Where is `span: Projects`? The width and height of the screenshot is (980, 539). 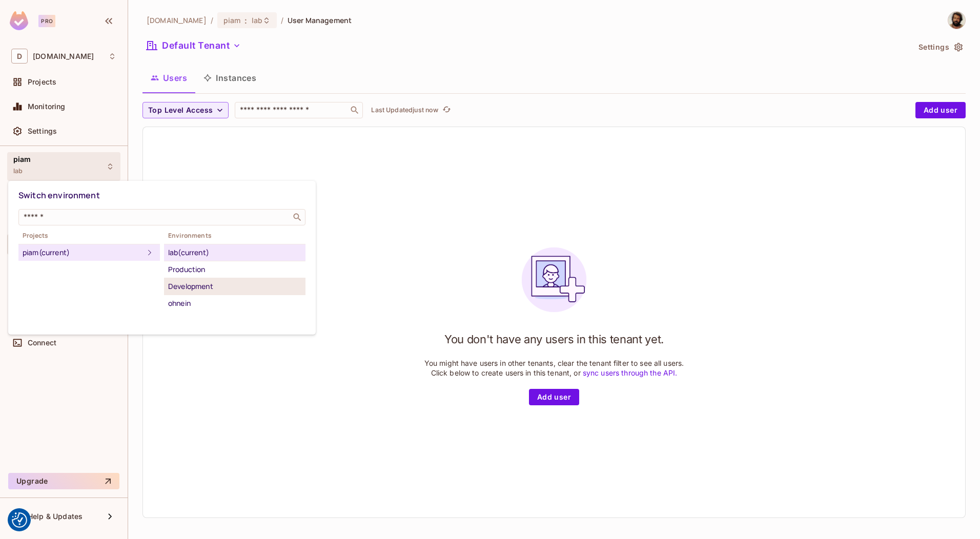 span: Projects is located at coordinates (89, 236).